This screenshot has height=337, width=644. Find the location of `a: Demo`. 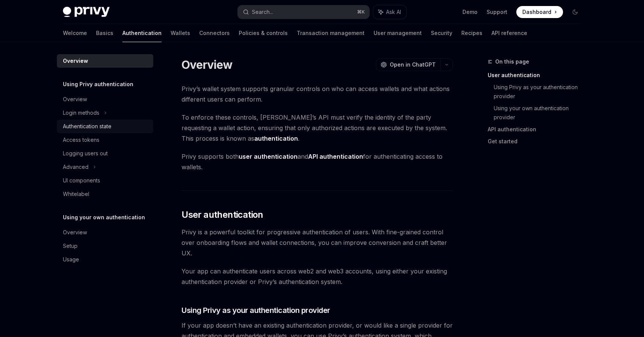

a: Demo is located at coordinates (470, 12).